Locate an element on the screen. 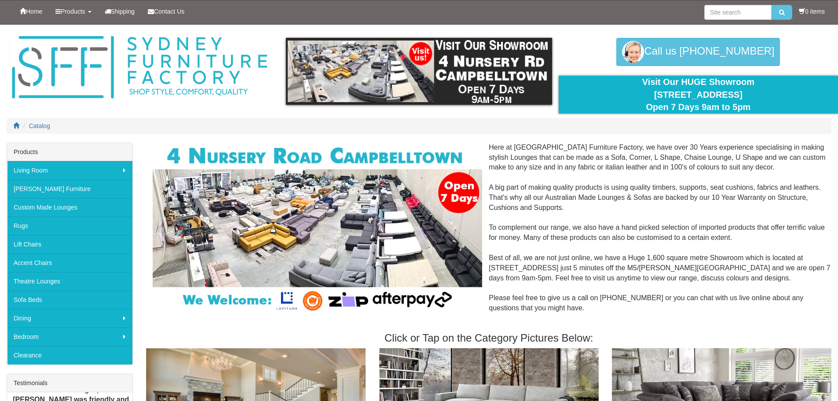  span: Shipping is located at coordinates (123, 11).